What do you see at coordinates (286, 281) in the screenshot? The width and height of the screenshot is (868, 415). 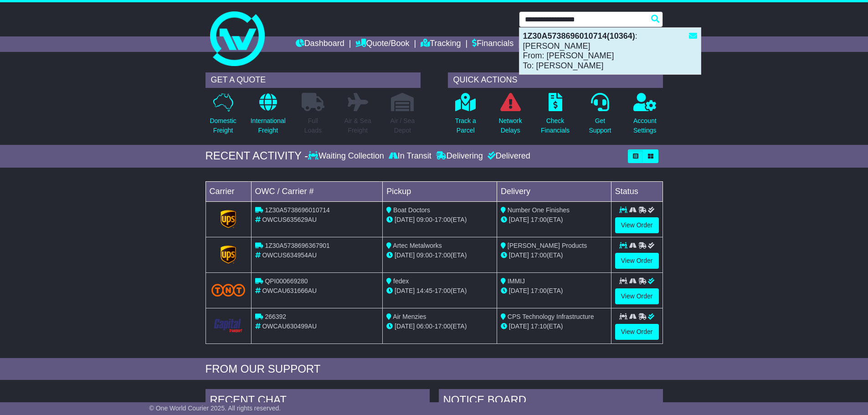 I see `span: QPI000669280` at bounding box center [286, 281].